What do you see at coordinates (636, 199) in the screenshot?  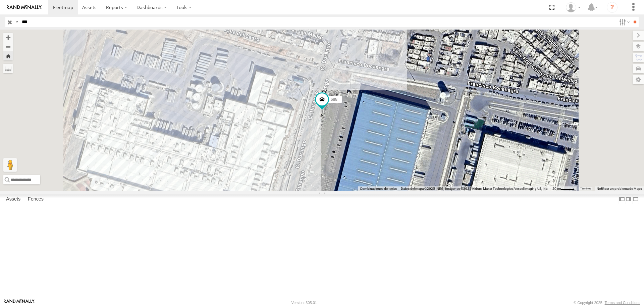 I see `label: Hide Summary Table` at bounding box center [636, 199].